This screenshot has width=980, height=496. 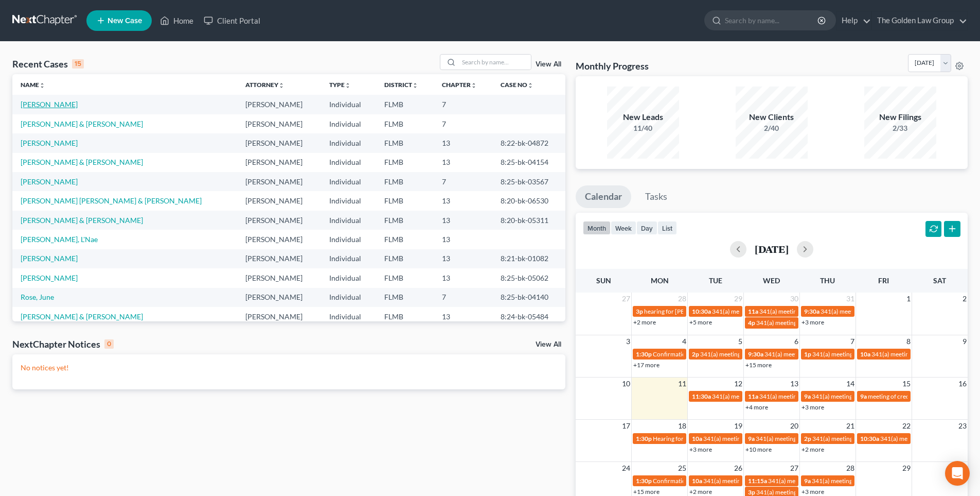 What do you see at coordinates (682, 384) in the screenshot?
I see `span: 11` at bounding box center [682, 384].